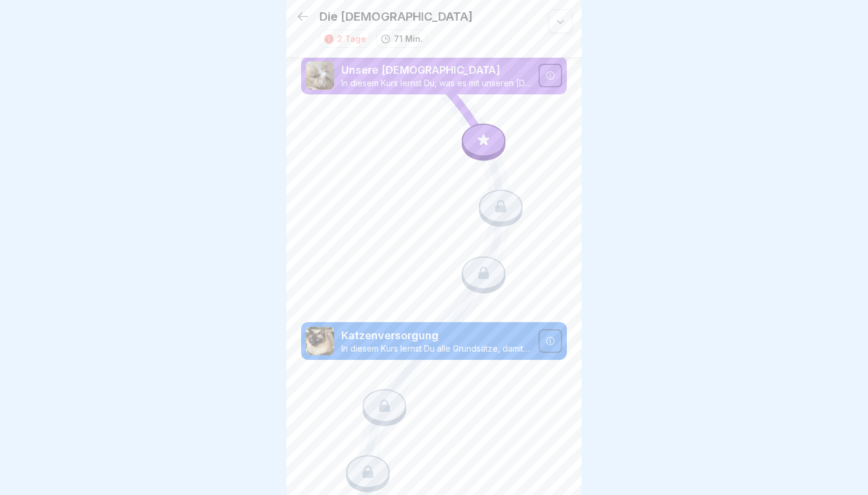 The height and width of the screenshot is (495, 868). Describe the element at coordinates (320, 341) in the screenshot. I see `img: xm6kh0ygkno3b9579tdjalrr.png` at that location.